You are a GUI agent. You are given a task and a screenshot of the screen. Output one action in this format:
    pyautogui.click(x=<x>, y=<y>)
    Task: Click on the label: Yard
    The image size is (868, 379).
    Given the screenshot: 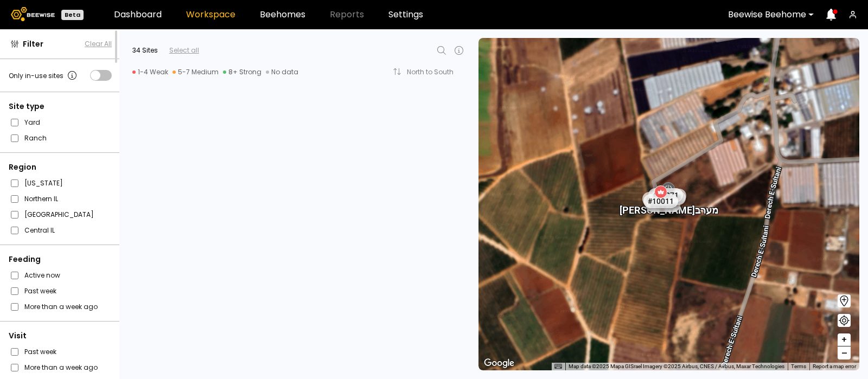 What is the action you would take?
    pyautogui.click(x=32, y=122)
    